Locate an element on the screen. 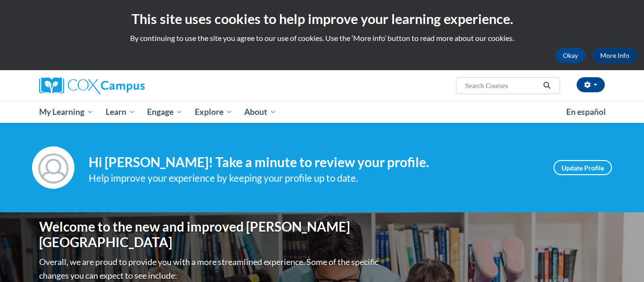 Image resolution: width=644 pixels, height=282 pixels. a: About is located at coordinates (261, 112).